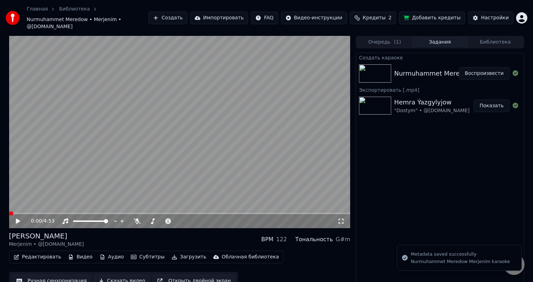  I want to click on button: Воспроизвести, so click(484, 73).